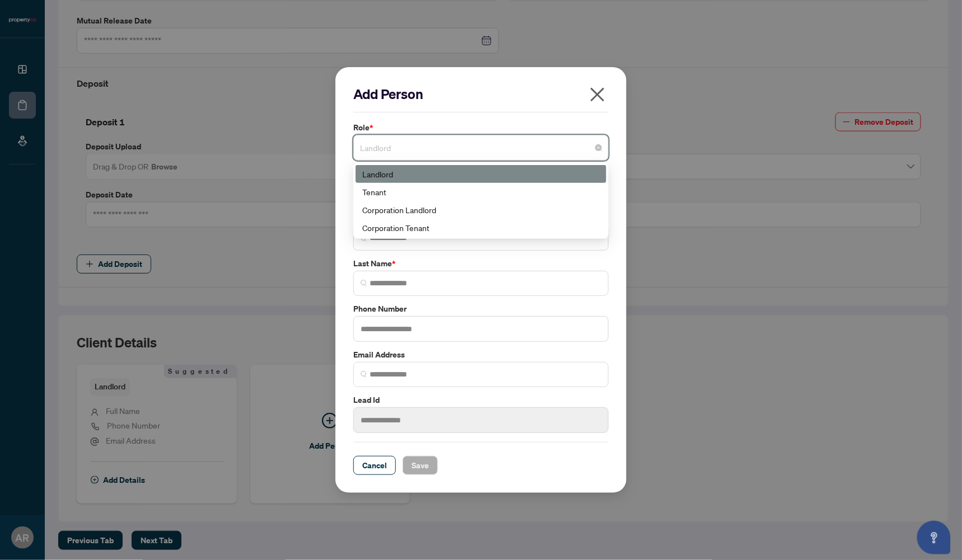 Image resolution: width=962 pixels, height=560 pixels. Describe the element at coordinates (481, 174) in the screenshot. I see `div: Landlord` at that location.